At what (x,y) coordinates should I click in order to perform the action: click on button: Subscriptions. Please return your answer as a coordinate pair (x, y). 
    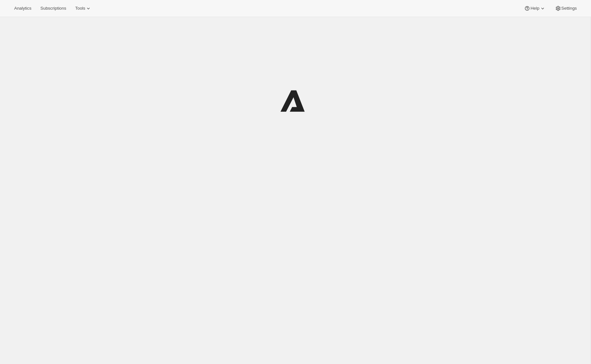
    Looking at the image, I should click on (53, 8).